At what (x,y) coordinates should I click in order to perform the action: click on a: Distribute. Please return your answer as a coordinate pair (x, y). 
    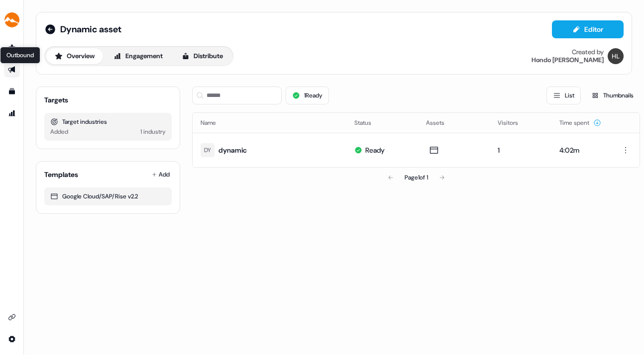
    Looking at the image, I should click on (202, 56).